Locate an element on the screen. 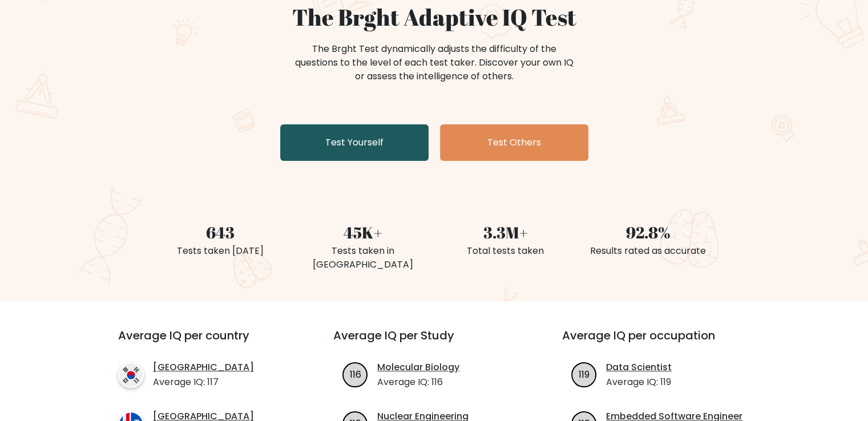 This screenshot has height=421, width=868. h3: Average IQ per occupation is located at coordinates (663, 343).